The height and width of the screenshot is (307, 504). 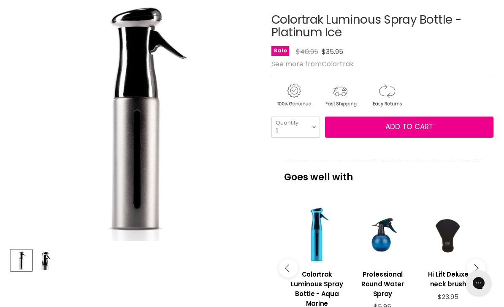 I want to click on img: genuine.gif, so click(x=294, y=95).